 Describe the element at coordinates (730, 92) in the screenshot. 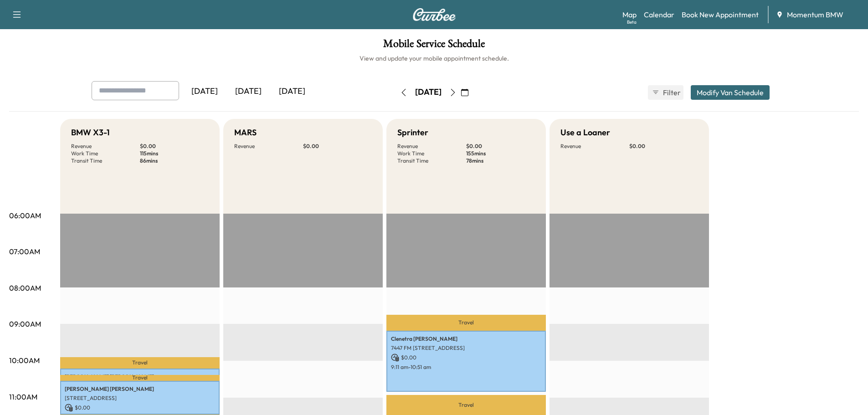

I see `button: Modify Van Schedule` at that location.